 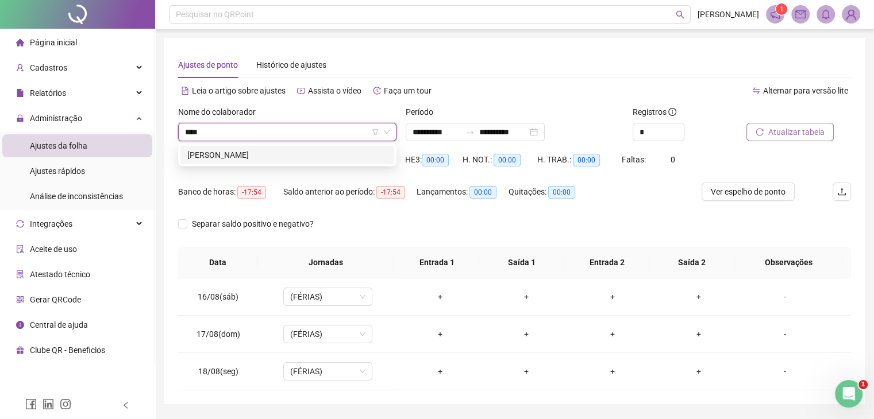 What do you see at coordinates (291, 65) in the screenshot?
I see `span: Histórico de ajustes` at bounding box center [291, 65].